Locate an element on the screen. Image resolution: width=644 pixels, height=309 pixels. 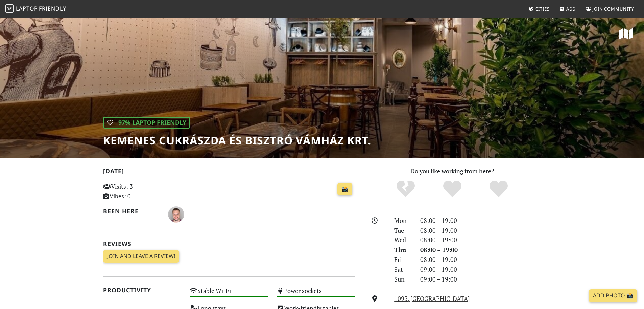
h2: Been here is located at coordinates (132, 211).